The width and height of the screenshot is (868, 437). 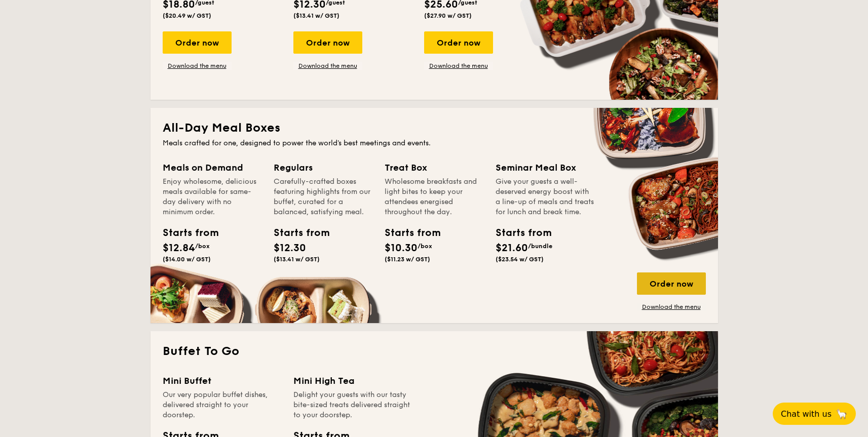 I want to click on span: Chat with us, so click(x=806, y=414).